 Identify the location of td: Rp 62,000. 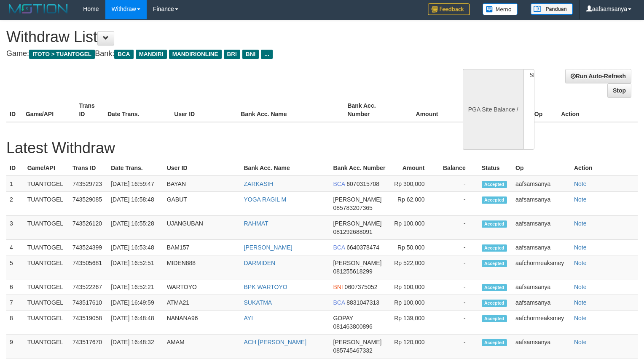
(413, 204).